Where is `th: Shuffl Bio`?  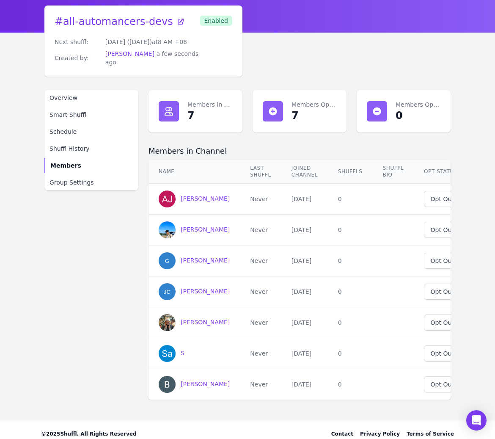 th: Shuffl Bio is located at coordinates (394, 171).